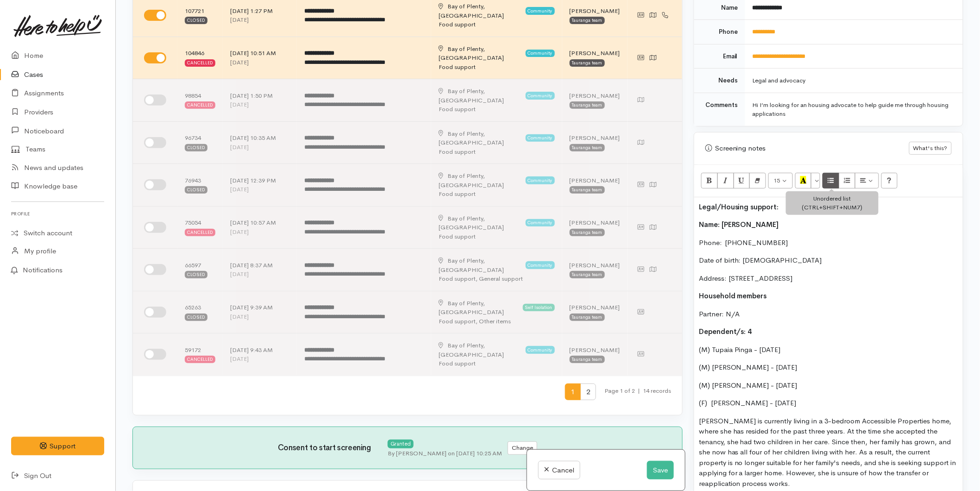 The width and height of the screenshot is (980, 491). Describe the element at coordinates (333, 448) in the screenshot. I see `h3: Consent to start screening` at that location.